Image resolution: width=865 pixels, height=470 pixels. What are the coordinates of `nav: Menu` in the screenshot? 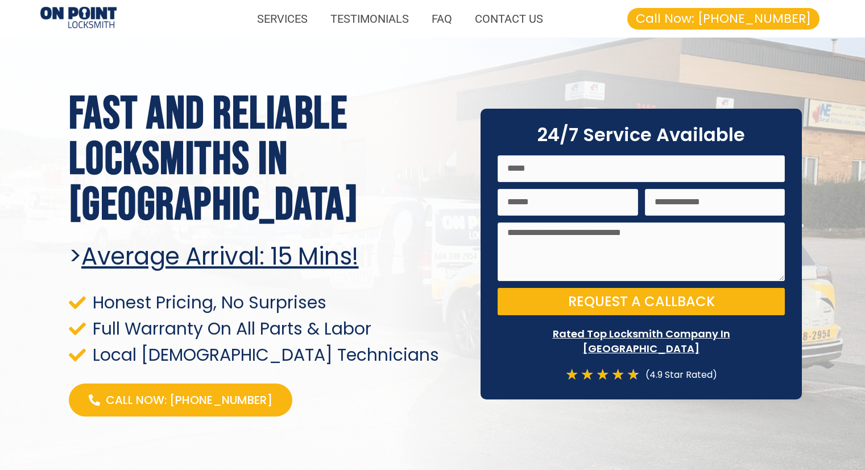 It's located at (341, 19).